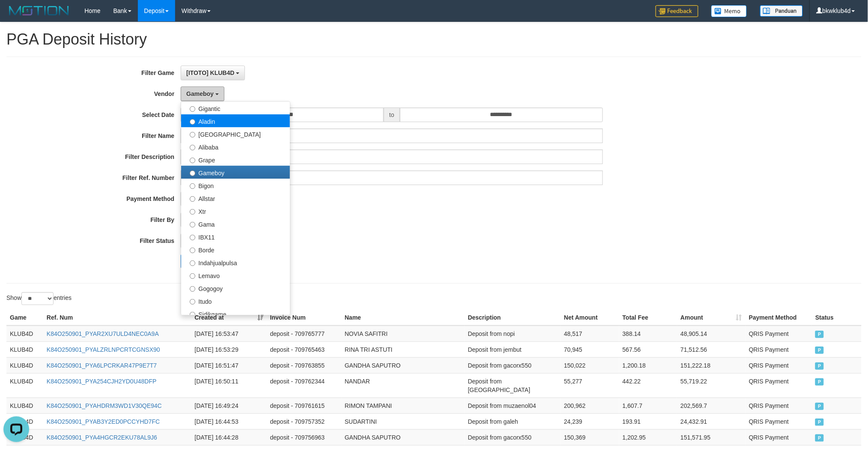  I want to click on input: Aladin, so click(193, 121).